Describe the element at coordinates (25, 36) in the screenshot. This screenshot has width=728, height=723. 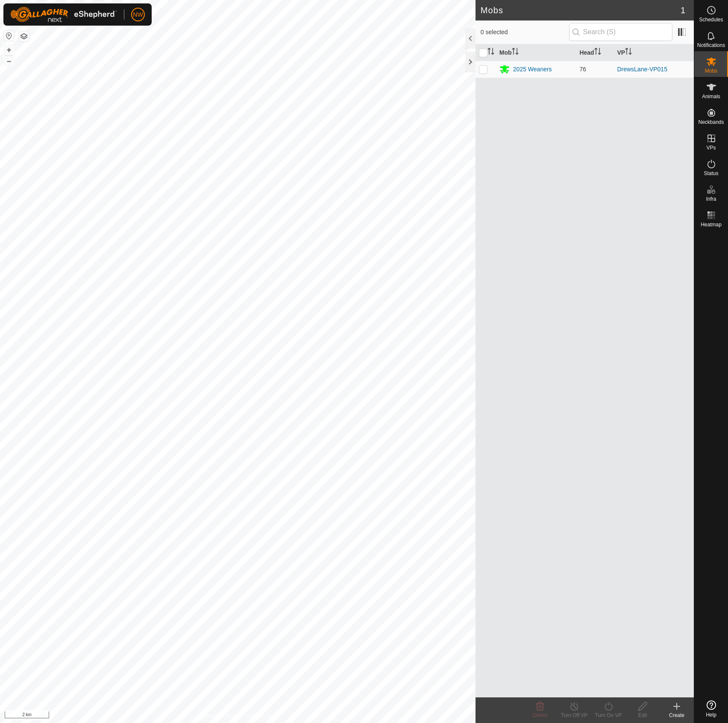
I see `button: Map Layers` at that location.